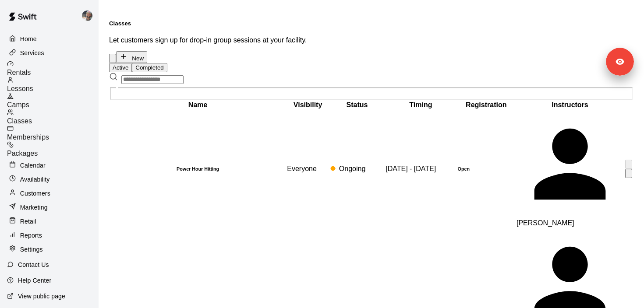 Image resolution: width=644 pixels, height=308 pixels. I want to click on span: Ongoing, so click(352, 168).